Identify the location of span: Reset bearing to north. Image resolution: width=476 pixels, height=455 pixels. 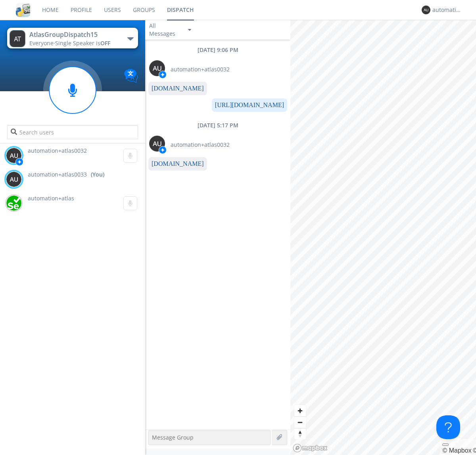
(300, 434).